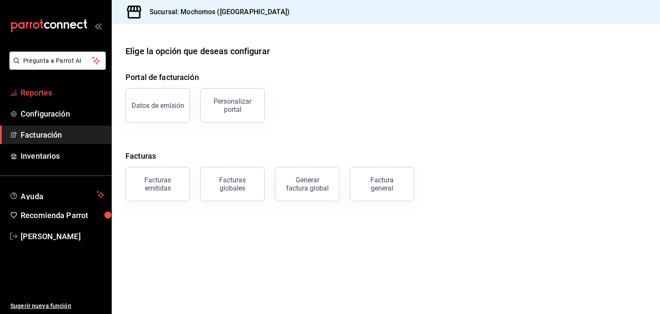 The image size is (660, 314). What do you see at coordinates (56, 67) in the screenshot?
I see `a: Pregunta a Parrot AI` at bounding box center [56, 67].